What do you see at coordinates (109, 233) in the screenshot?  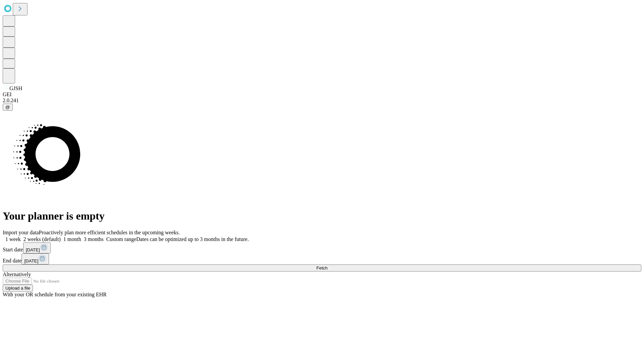 I see `span: Proactively plan more efficient schedules in the upcoming weeks.` at bounding box center [109, 233].